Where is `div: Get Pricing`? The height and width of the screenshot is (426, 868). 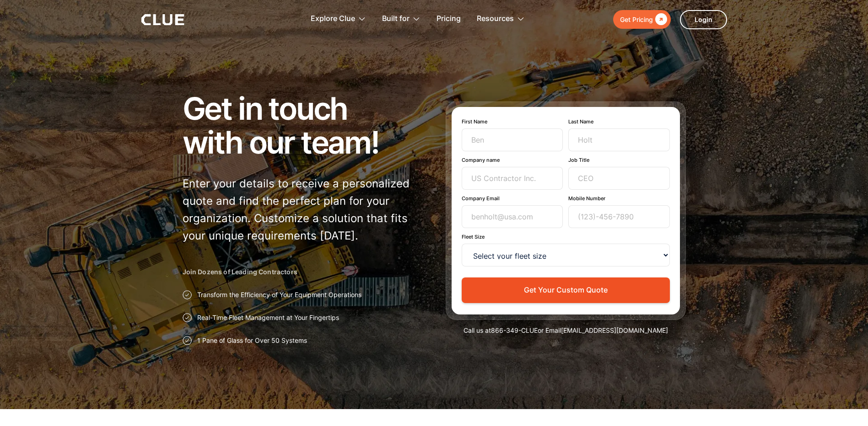
div: Get Pricing is located at coordinates (636, 20).